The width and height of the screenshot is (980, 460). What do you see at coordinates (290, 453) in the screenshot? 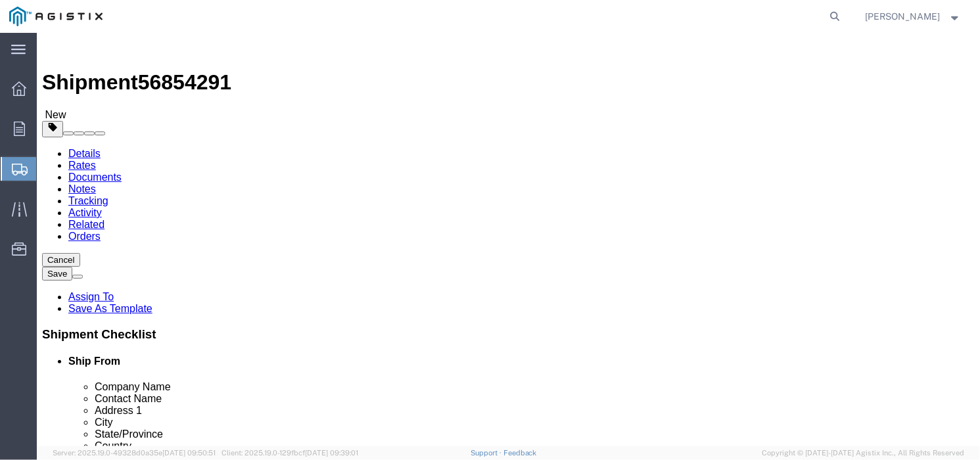
I see `span: Client: 2025.19.0-129fbcf` at bounding box center [290, 453].